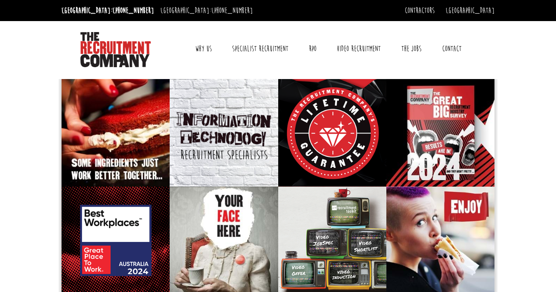 The image size is (556, 292). I want to click on a: Specialist Recruitment, so click(260, 49).